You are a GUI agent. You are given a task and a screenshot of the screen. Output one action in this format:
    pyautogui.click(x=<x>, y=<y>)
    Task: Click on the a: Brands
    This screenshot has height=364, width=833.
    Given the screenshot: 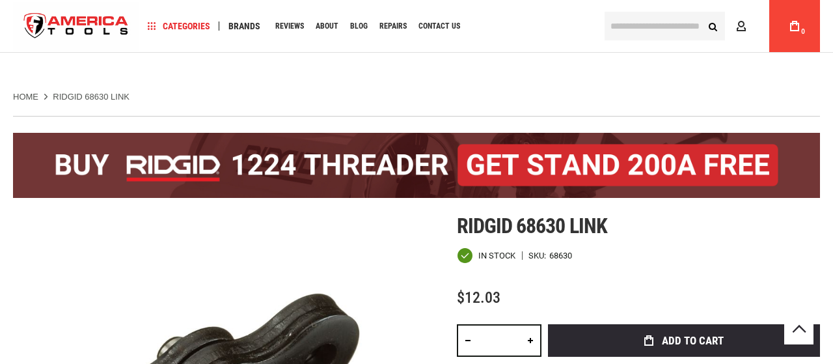 What is the action you would take?
    pyautogui.click(x=244, y=26)
    